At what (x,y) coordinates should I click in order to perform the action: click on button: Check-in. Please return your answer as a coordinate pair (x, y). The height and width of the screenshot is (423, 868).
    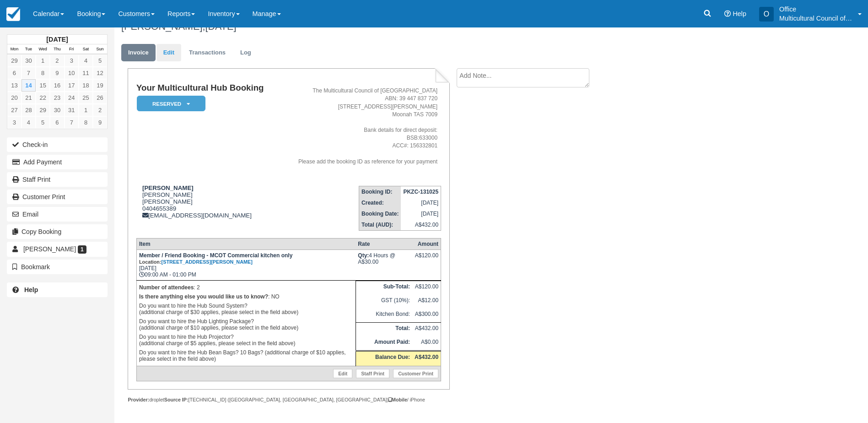
    Looking at the image, I should click on (57, 144).